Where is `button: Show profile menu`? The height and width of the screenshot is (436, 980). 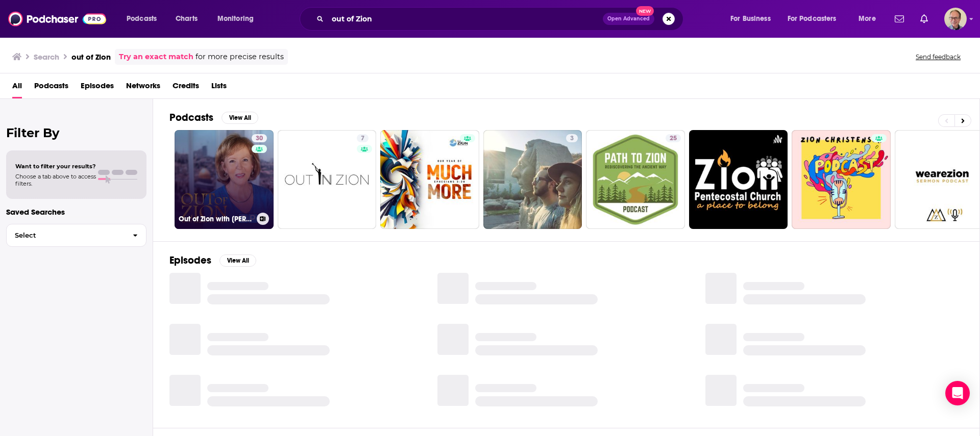 button: Show profile menu is located at coordinates (955, 19).